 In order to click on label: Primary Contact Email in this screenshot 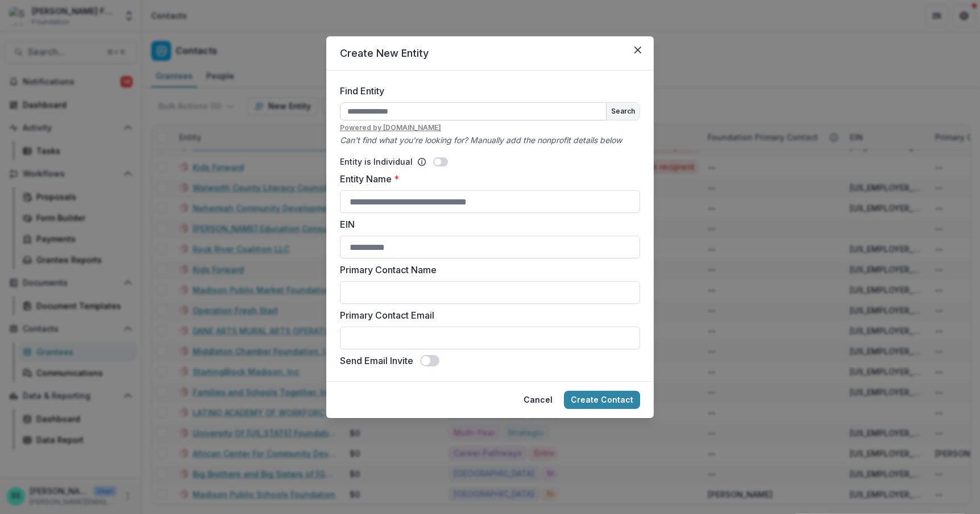, I will do `click(486, 315)`.